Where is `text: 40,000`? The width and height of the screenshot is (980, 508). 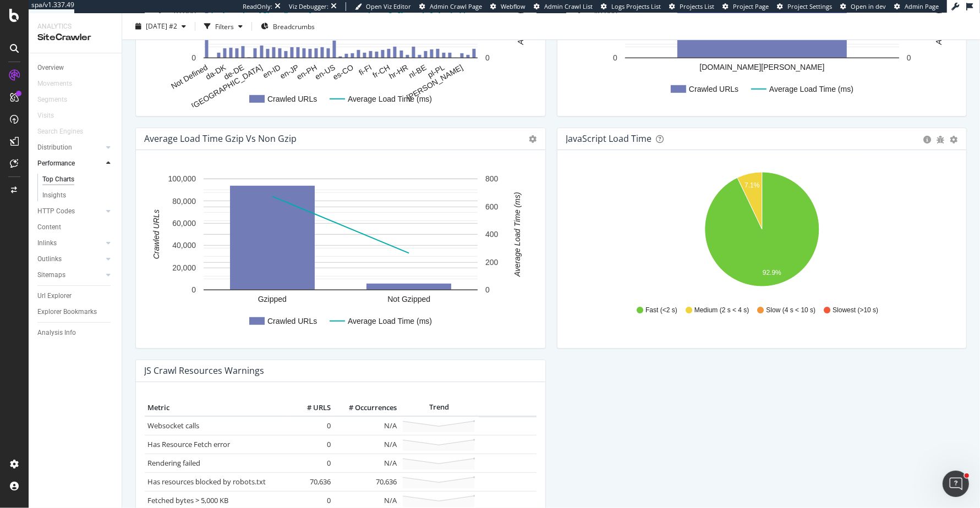
text: 40,000 is located at coordinates (184, 246).